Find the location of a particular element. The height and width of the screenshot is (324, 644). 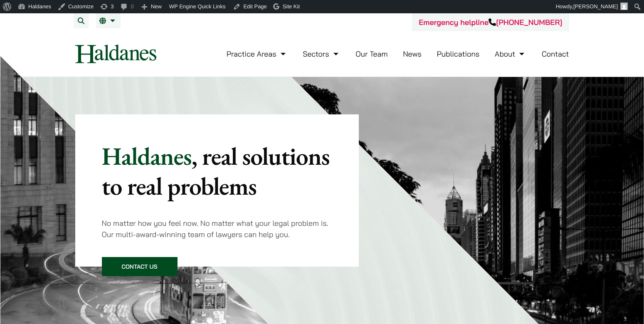

a: Sectors is located at coordinates (322, 54).